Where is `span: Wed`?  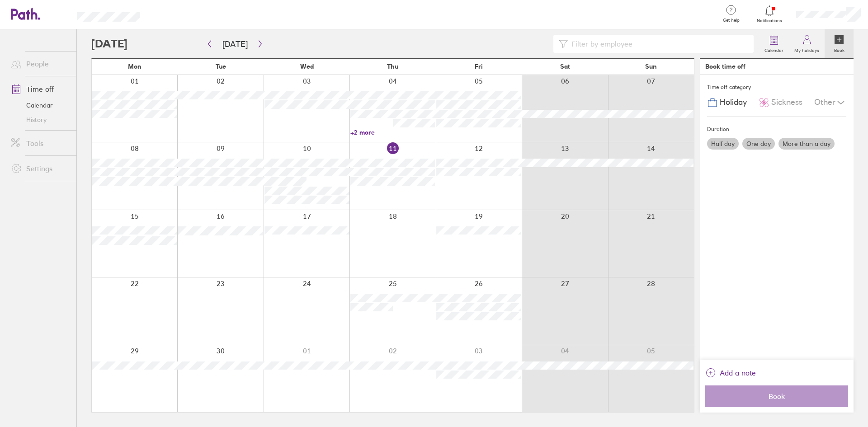 span: Wed is located at coordinates (307, 67).